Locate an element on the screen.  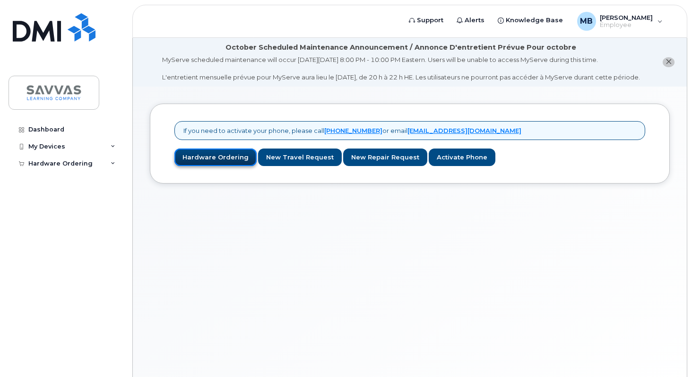
a: Hardware Ordering is located at coordinates (216, 157).